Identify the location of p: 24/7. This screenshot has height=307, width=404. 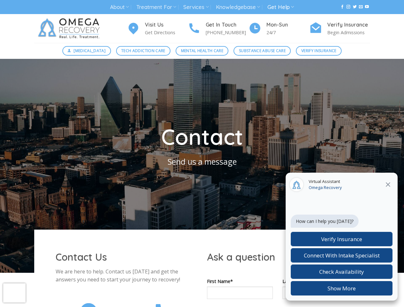
(288, 32).